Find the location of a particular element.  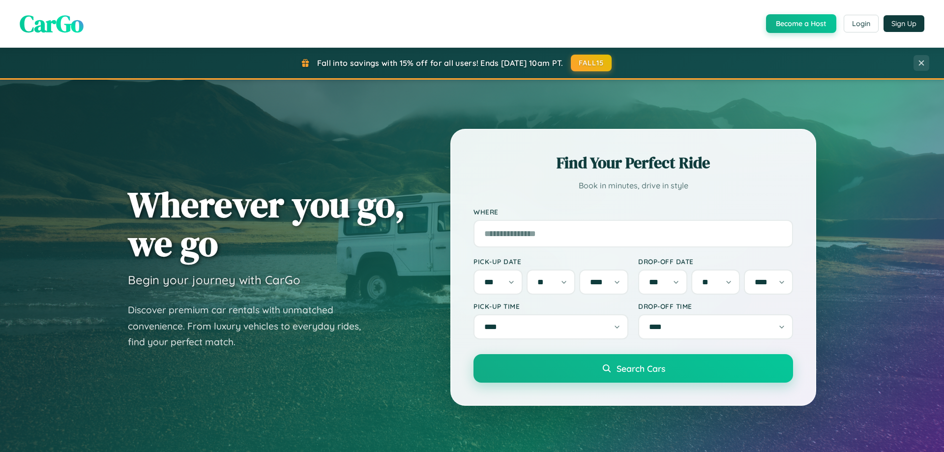

label: Drop-off Time is located at coordinates (716, 306).